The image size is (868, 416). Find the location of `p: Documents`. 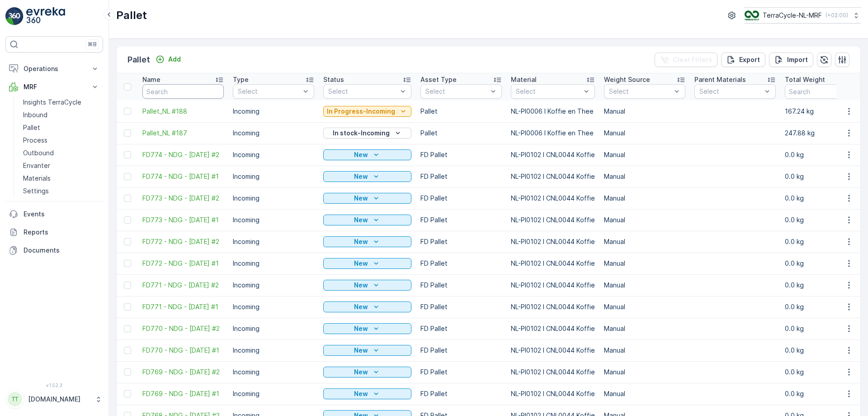

p: Documents is located at coordinates (61, 251).